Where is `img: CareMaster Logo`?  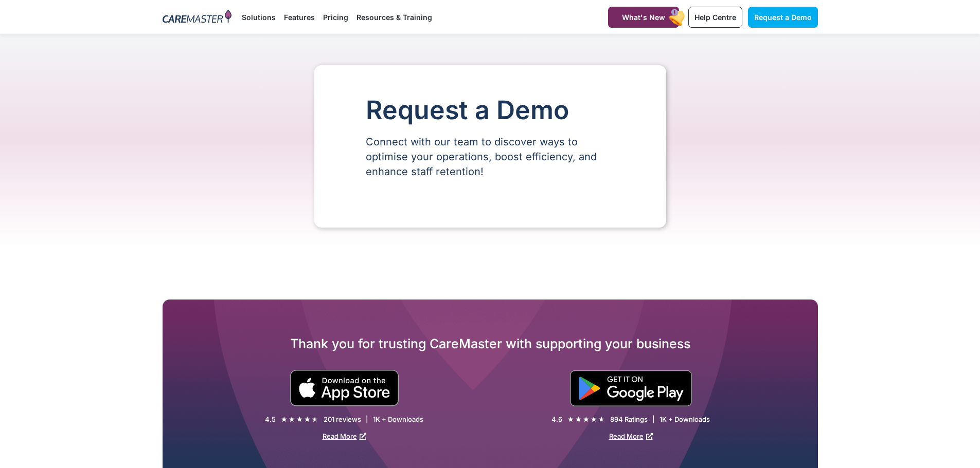
img: CareMaster Logo is located at coordinates (197, 18).